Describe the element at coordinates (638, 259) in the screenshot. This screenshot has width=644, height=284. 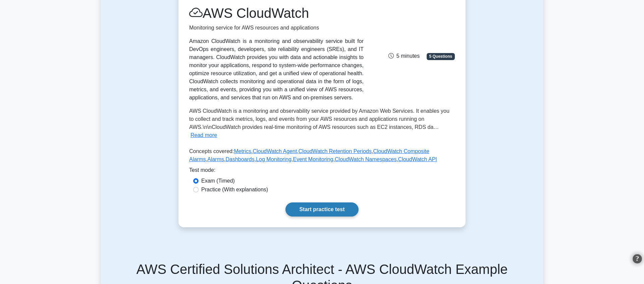
I see `span: Open PowerChat` at that location.